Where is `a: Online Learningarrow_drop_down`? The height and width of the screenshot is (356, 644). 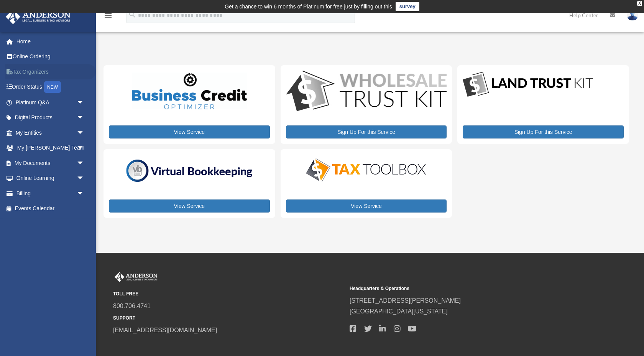 a: Online Learningarrow_drop_down is located at coordinates (51, 178).